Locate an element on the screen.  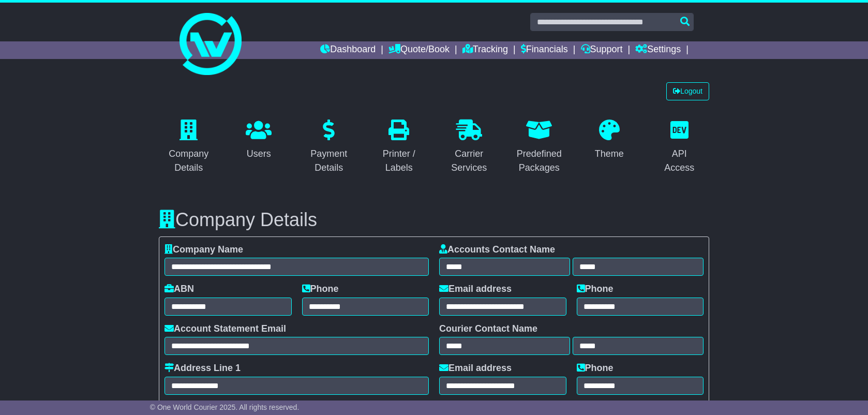
a: Predefined Packages is located at coordinates (540, 147).